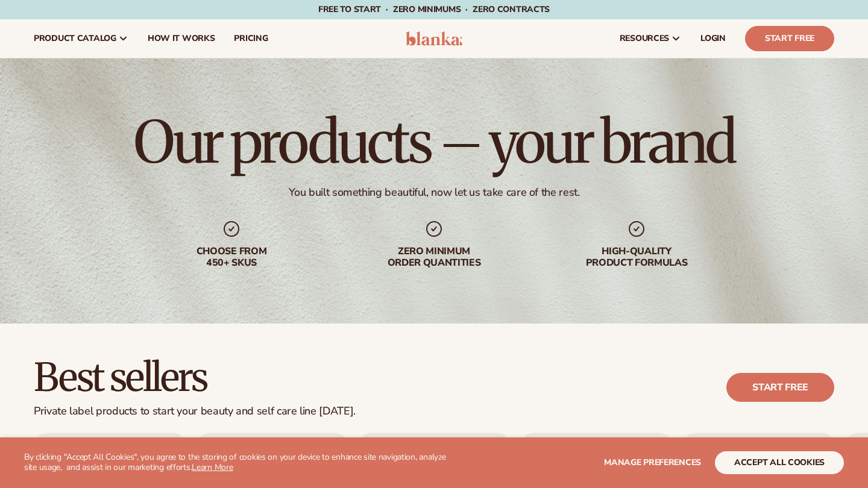 The width and height of the screenshot is (868, 488). Describe the element at coordinates (636, 258) in the screenshot. I see `div: High-quality product formulas` at that location.